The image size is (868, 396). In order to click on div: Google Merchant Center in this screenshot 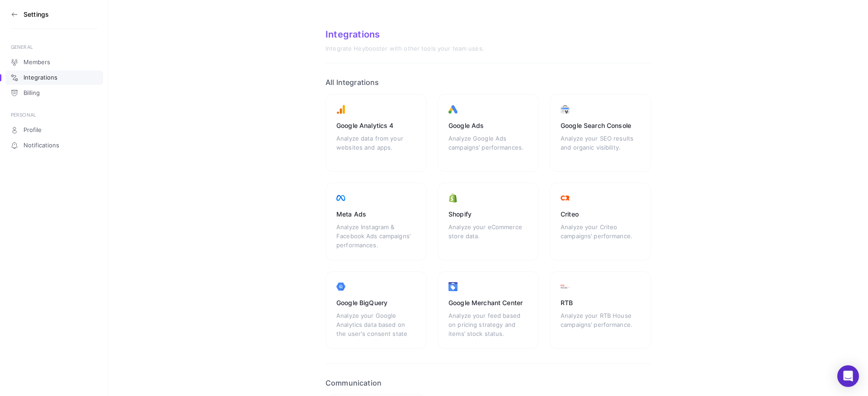, I will do `click(488, 303)`.